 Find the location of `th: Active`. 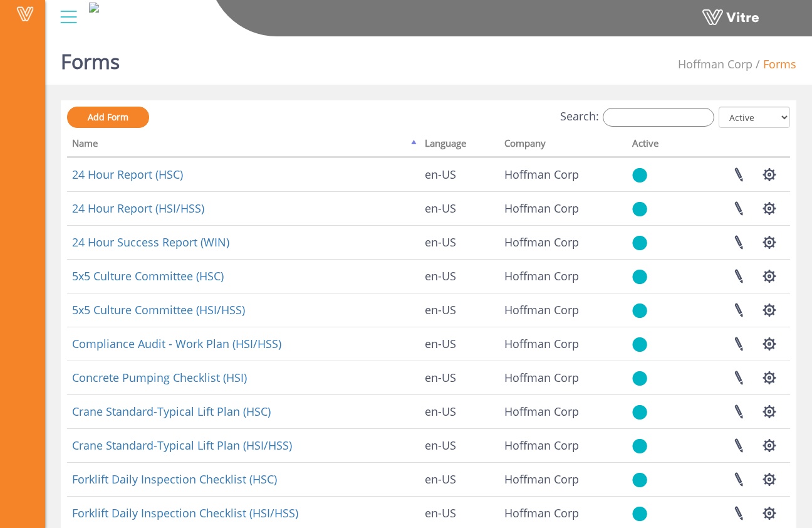

th: Active is located at coordinates (654, 146).